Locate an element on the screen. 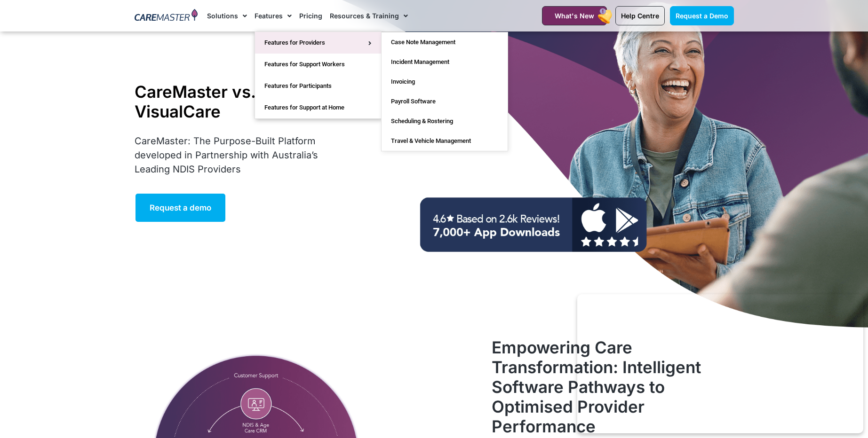 The image size is (868, 438). h1: CareMaster vs. VisualCare is located at coordinates (236, 101).